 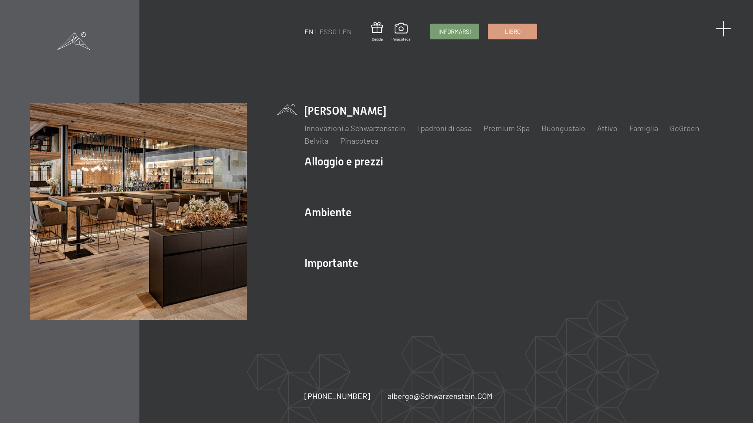 What do you see at coordinates (607, 128) in the screenshot?
I see `a: Attivo` at bounding box center [607, 128].